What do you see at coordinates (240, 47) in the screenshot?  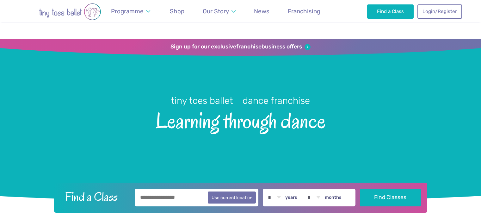 I see `a: Sign up for our exclusivefranchisebusiness offers` at bounding box center [240, 47].